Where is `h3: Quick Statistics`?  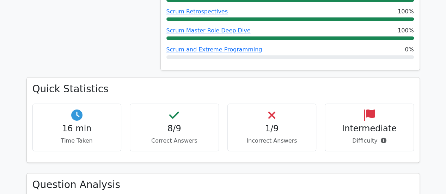 h3: Quick Statistics is located at coordinates (223, 89).